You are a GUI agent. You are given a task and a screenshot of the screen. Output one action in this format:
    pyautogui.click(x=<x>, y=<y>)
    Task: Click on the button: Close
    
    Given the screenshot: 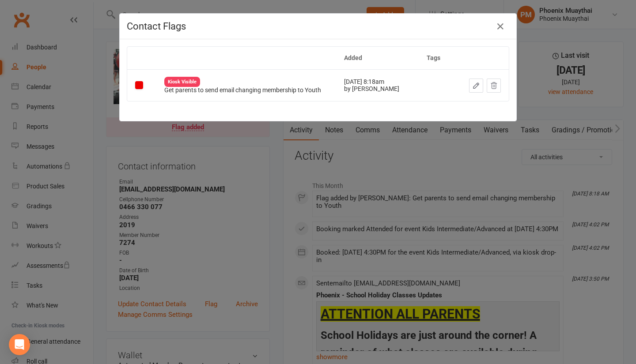 What is the action you would take?
    pyautogui.click(x=500, y=26)
    